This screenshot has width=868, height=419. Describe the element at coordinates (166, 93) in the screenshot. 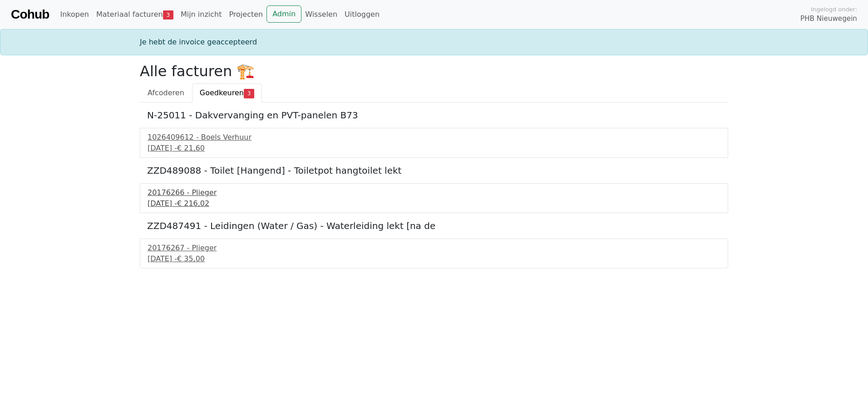

I see `a: Afcoderen` at that location.